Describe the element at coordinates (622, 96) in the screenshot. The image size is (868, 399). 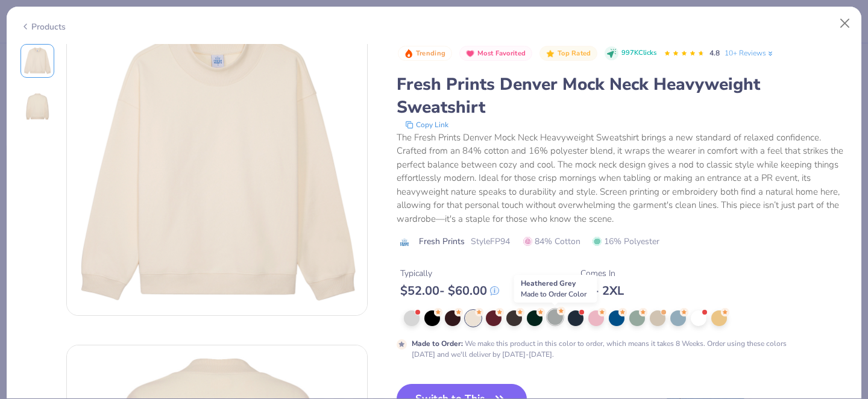
I see `div: Fresh Prints Denver Mock Neck Heavyweight Sweatshirt` at that location.